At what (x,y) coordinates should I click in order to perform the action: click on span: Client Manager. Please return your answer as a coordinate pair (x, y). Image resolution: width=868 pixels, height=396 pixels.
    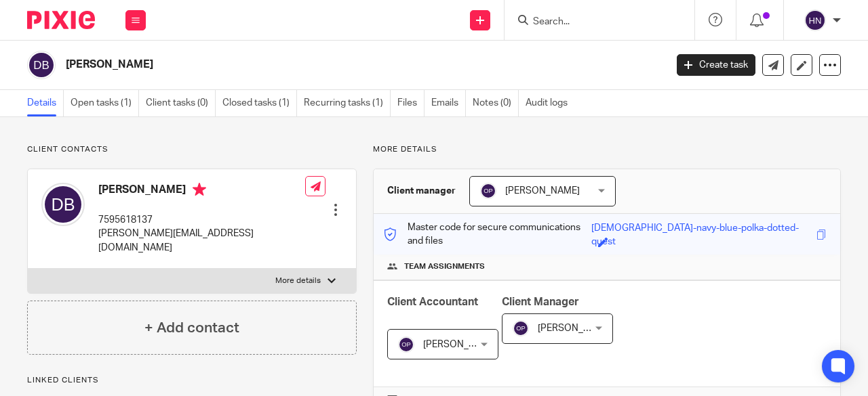
    Looking at the image, I should click on (541, 302).